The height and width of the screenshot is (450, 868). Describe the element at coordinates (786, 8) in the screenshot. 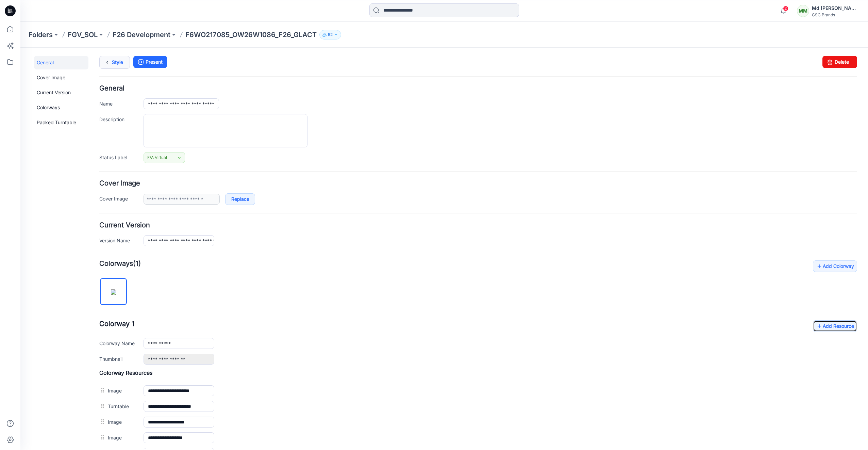

I see `span: 2` at that location.